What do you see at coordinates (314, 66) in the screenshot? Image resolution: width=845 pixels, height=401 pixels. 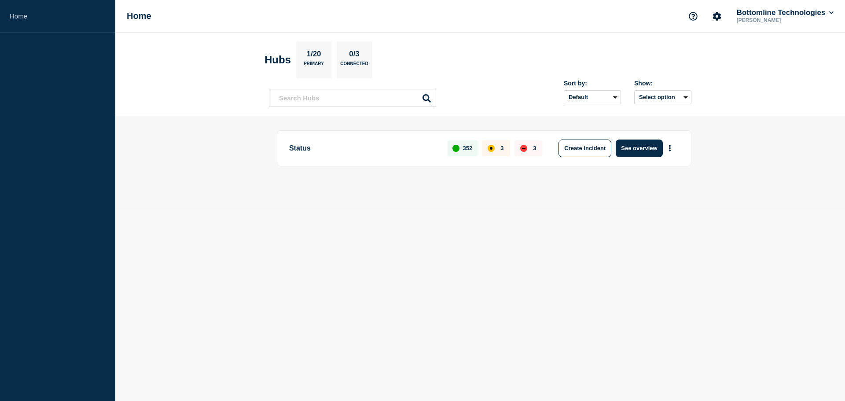 I see `p: Primary` at bounding box center [314, 66].